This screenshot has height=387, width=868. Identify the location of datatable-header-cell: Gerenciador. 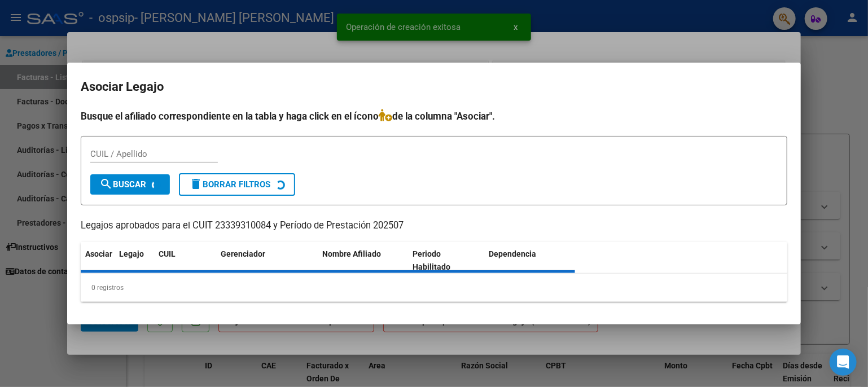
(267, 260).